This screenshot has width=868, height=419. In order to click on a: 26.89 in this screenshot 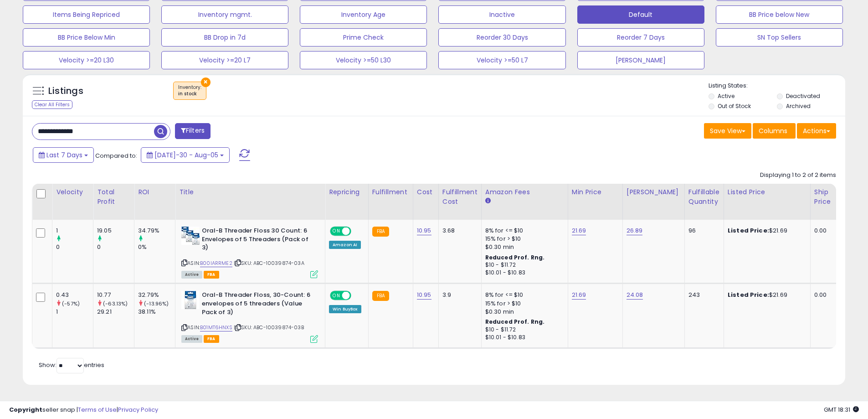, I will do `click(634, 231)`.